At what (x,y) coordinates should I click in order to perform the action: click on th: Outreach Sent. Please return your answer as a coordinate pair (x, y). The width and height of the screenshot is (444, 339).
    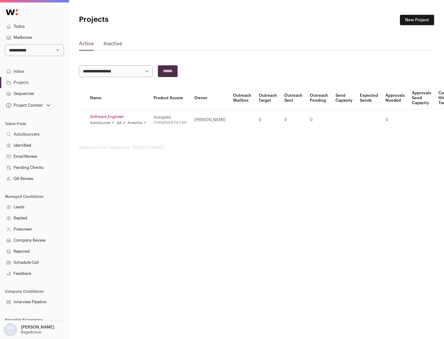
    Looking at the image, I should click on (293, 98).